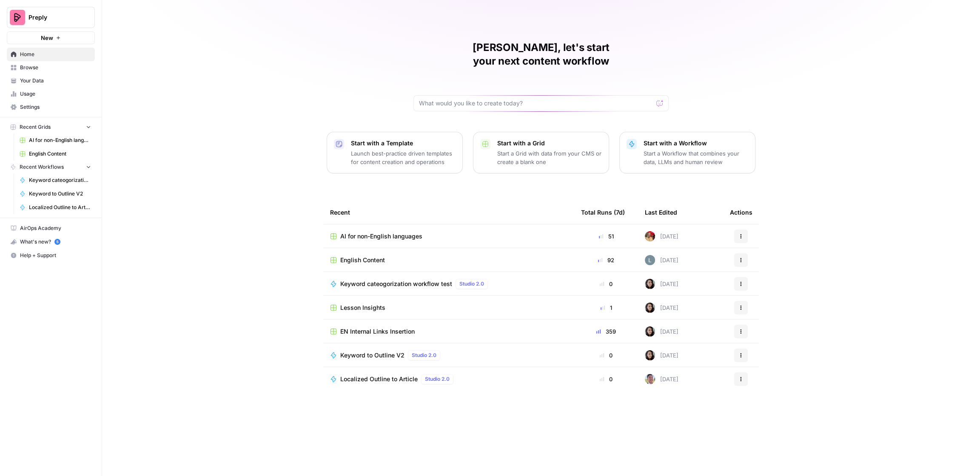 The height and width of the screenshot is (476, 980). Describe the element at coordinates (363, 308) in the screenshot. I see `span: Lesson Insights` at that location.